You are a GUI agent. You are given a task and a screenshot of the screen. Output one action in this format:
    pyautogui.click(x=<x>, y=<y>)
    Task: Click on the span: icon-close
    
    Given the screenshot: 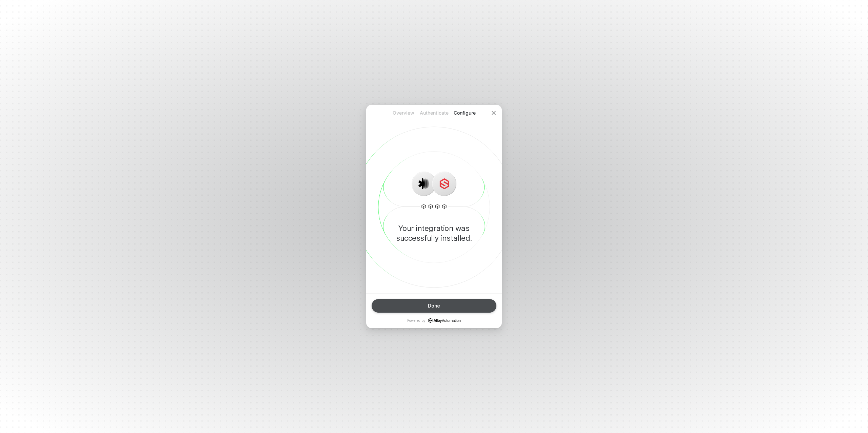 What is the action you would take?
    pyautogui.click(x=494, y=113)
    